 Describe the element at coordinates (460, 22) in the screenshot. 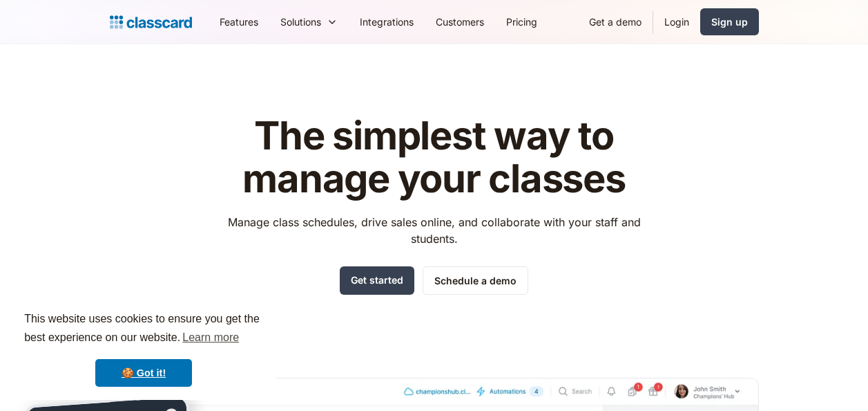

I see `a: Customers` at that location.